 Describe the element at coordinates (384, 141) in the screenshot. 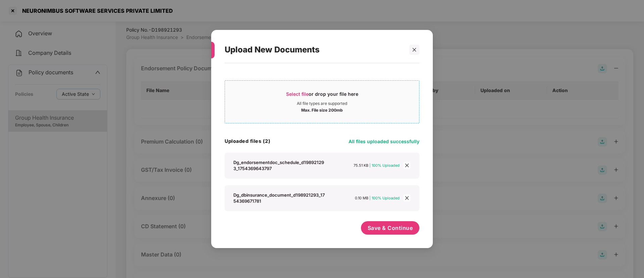

I see `span: All files uploaded successfully` at that location.